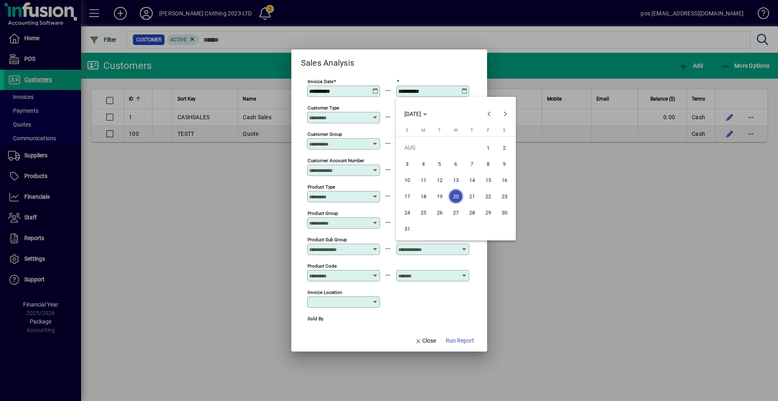 The image size is (778, 401). I want to click on span: 8, so click(488, 164).